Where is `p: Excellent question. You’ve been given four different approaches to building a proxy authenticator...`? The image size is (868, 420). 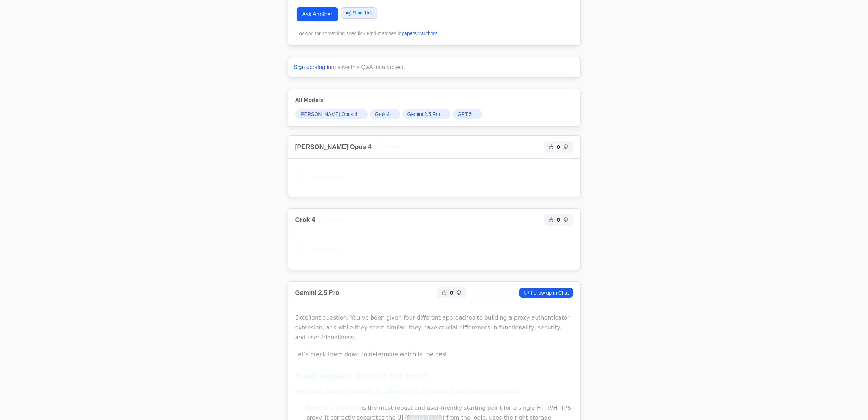
p: Excellent question. You’ve been given four different approaches to building a proxy authenticator... is located at coordinates (434, 327).